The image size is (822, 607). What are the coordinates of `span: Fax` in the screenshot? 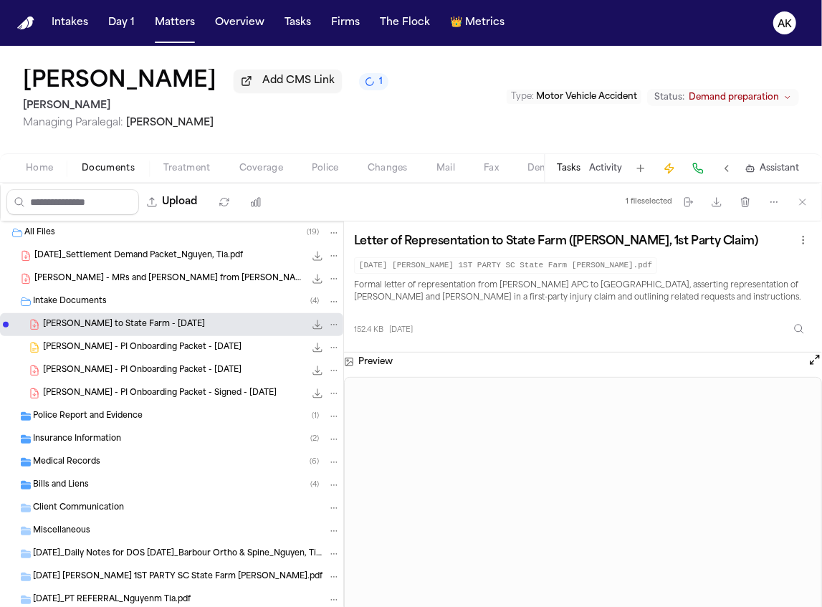 It's located at (491, 168).